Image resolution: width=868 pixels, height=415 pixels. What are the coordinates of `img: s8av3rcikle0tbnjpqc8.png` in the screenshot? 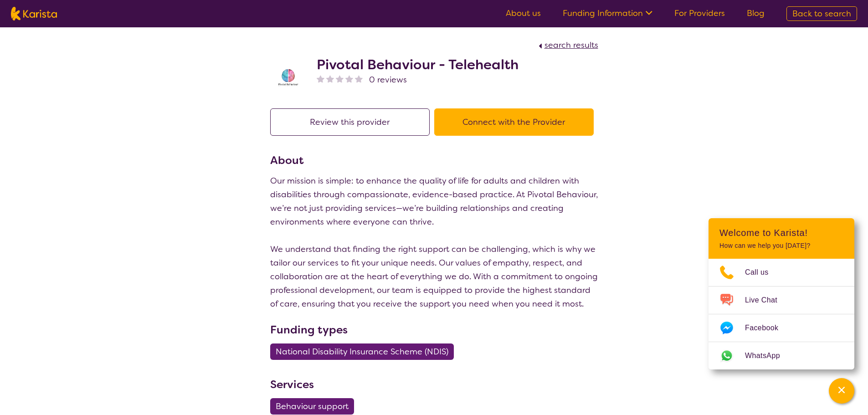 It's located at (288, 77).